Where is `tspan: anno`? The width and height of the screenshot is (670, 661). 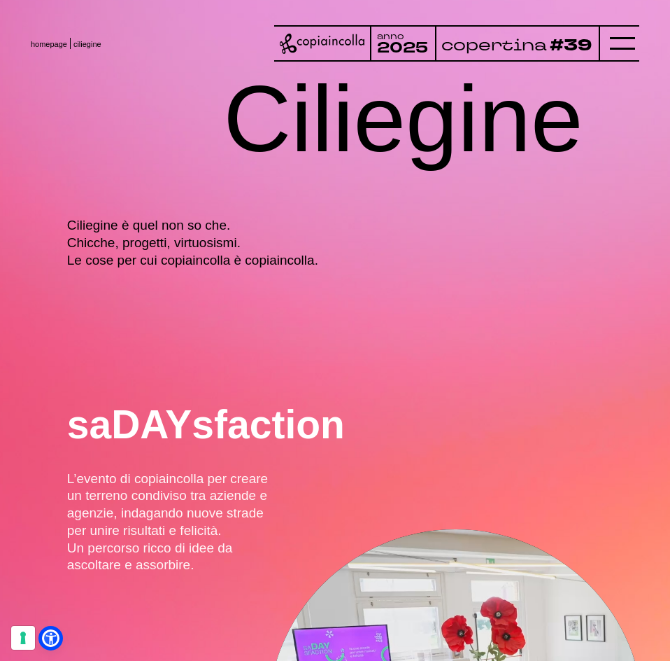 tspan: anno is located at coordinates (390, 36).